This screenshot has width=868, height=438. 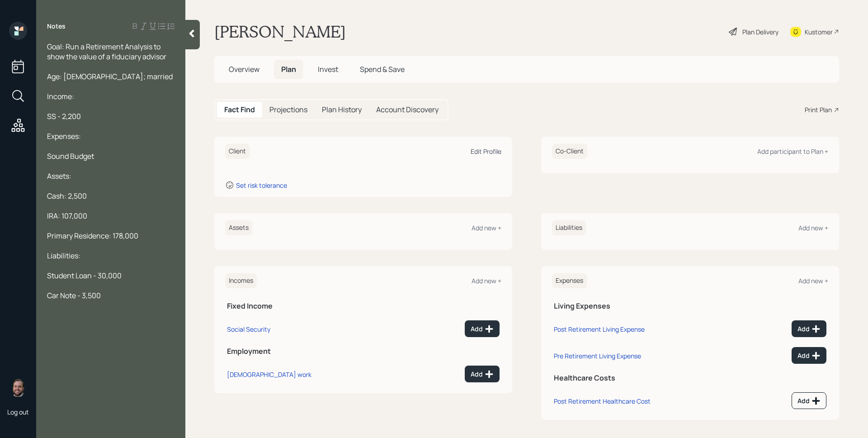 What do you see at coordinates (238, 228) in the screenshot?
I see `h6: Assets` at bounding box center [238, 228].